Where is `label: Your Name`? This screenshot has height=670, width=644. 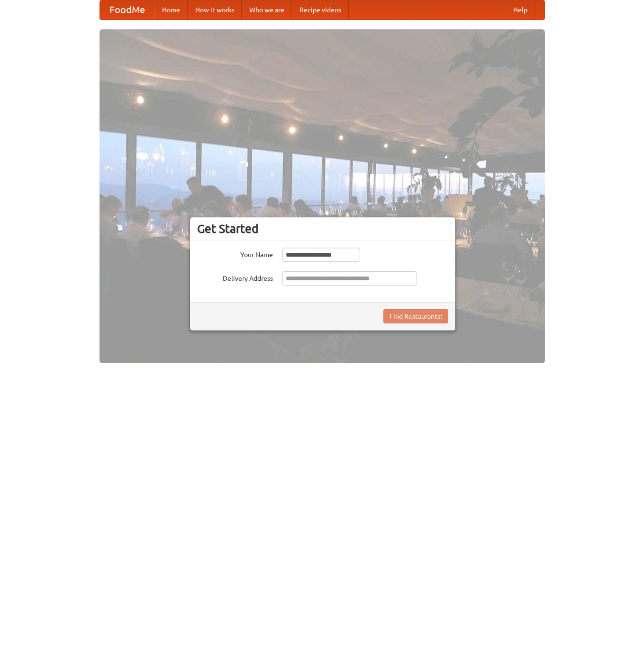
label: Your Name is located at coordinates (235, 254).